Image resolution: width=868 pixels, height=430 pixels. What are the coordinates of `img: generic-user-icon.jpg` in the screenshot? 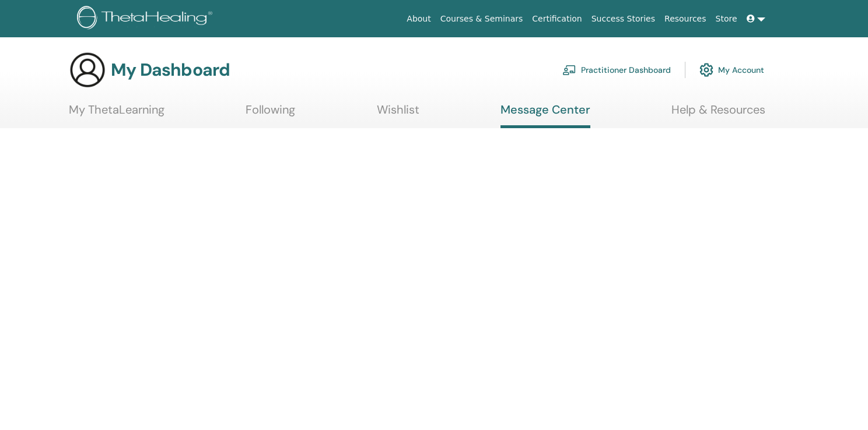 It's located at (87, 70).